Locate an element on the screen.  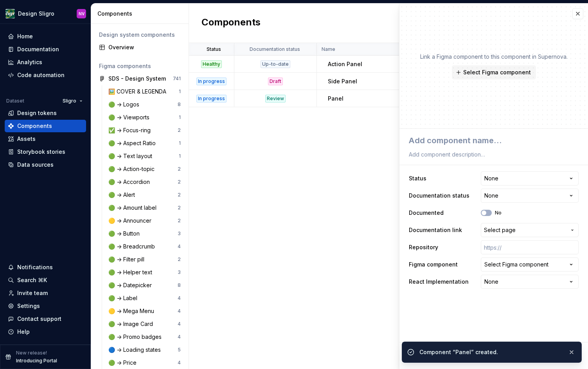
div: Review is located at coordinates (276, 99).